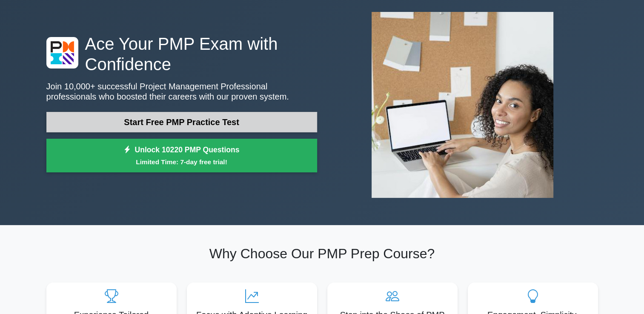  I want to click on h2: Why Choose Our PMP Prep Course?, so click(323, 254).